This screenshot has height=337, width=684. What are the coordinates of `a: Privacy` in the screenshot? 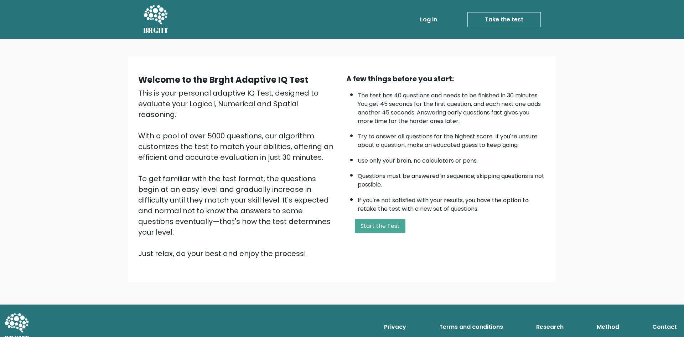 It's located at (395, 327).